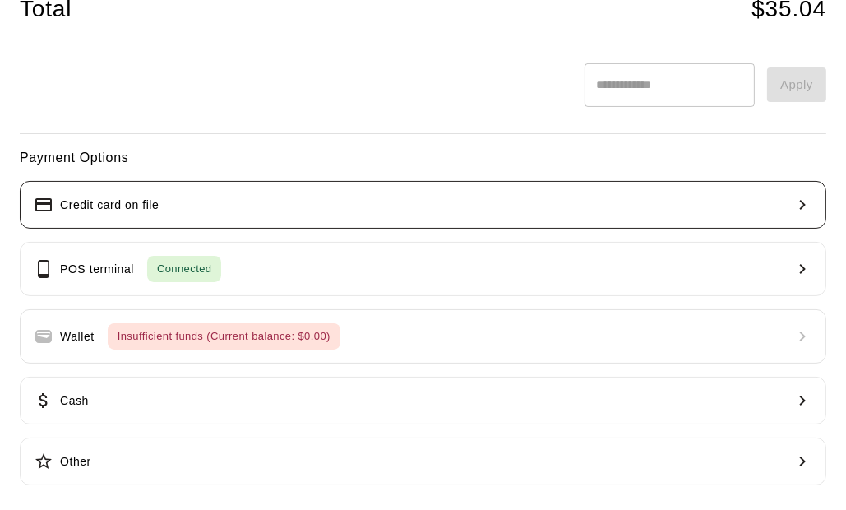 The height and width of the screenshot is (510, 846). What do you see at coordinates (423, 158) in the screenshot?
I see `h6: Payment Options` at bounding box center [423, 158].